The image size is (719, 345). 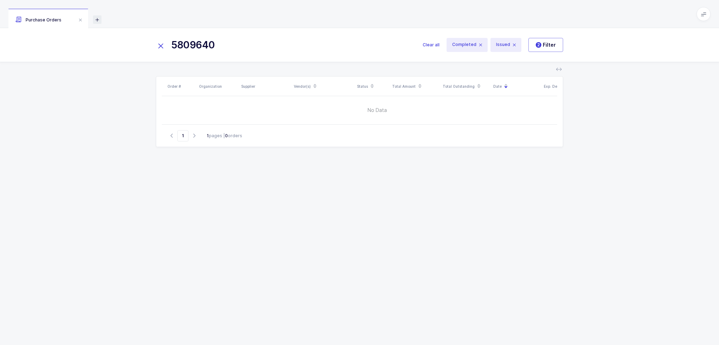 I want to click on input: Search for Purchase Orders..., so click(x=285, y=45).